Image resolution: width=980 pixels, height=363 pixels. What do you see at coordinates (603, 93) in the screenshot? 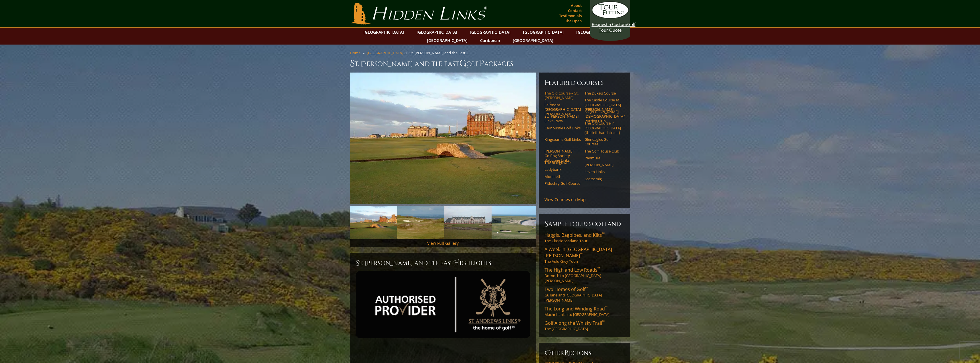
I see `a: The Duke’s Course` at bounding box center [603, 93].